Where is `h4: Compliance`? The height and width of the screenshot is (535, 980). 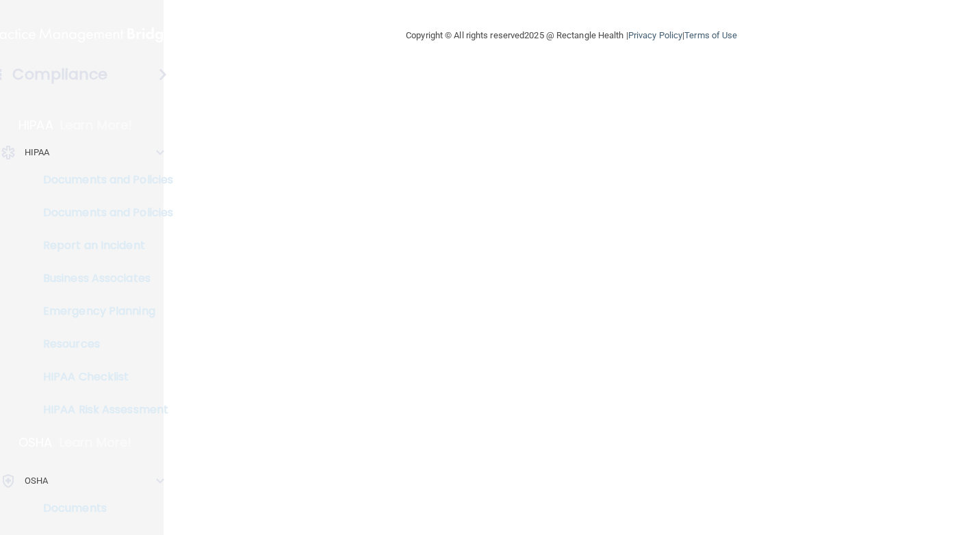 h4: Compliance is located at coordinates (60, 74).